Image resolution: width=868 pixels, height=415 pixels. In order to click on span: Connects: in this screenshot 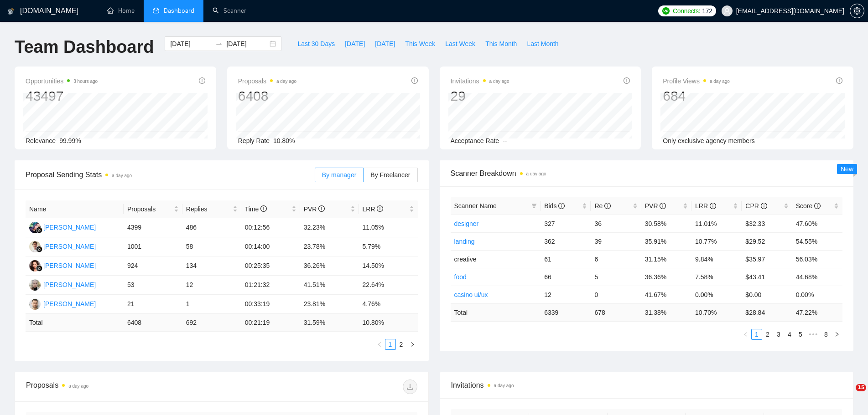, I will do `click(686, 11)`.